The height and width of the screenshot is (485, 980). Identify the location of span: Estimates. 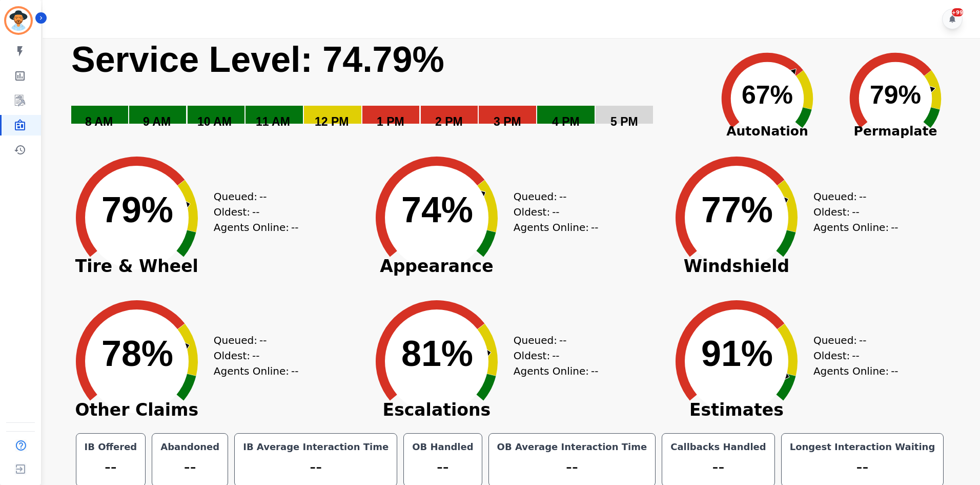
(736, 410).